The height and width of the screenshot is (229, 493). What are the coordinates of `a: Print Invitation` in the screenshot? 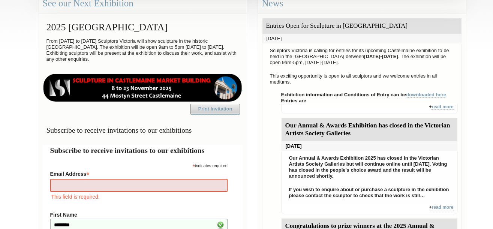 It's located at (215, 109).